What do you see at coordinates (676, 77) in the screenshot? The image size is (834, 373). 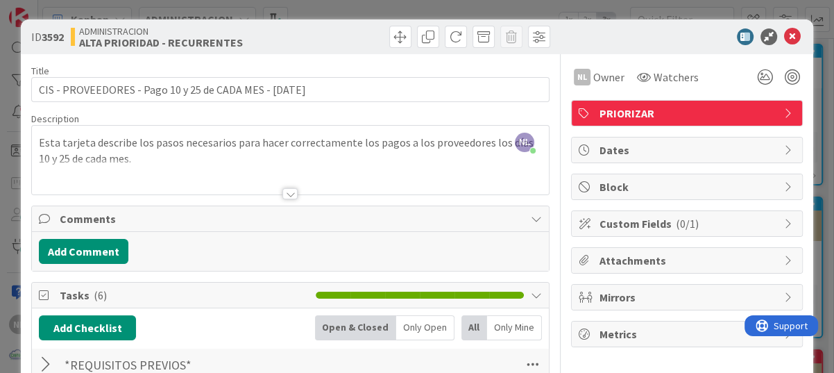 I see `span: Watchers` at bounding box center [676, 77].